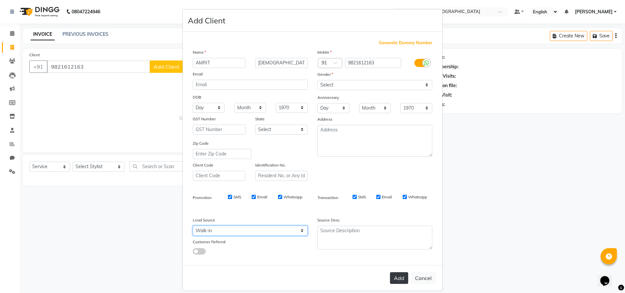 The height and width of the screenshot is (293, 625). I want to click on h4: Add Client, so click(206, 21).